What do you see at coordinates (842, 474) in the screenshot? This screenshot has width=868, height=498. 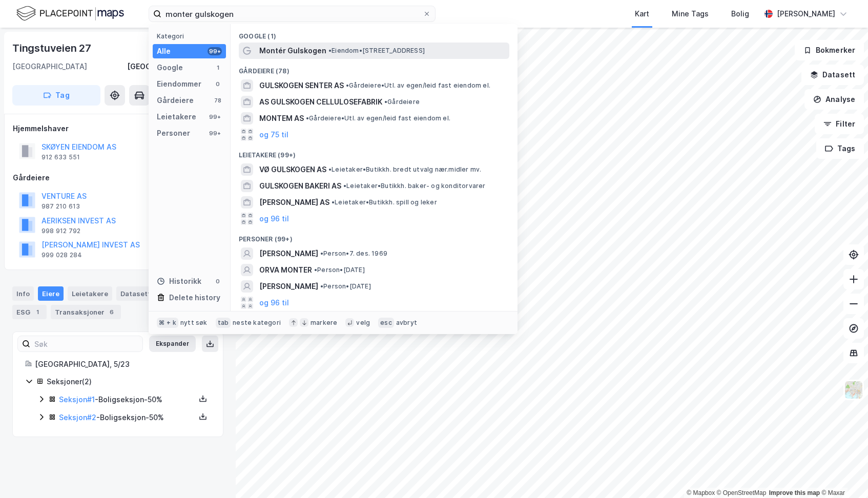 I see `div: Kontrollprogram for chat` at bounding box center [842, 474].